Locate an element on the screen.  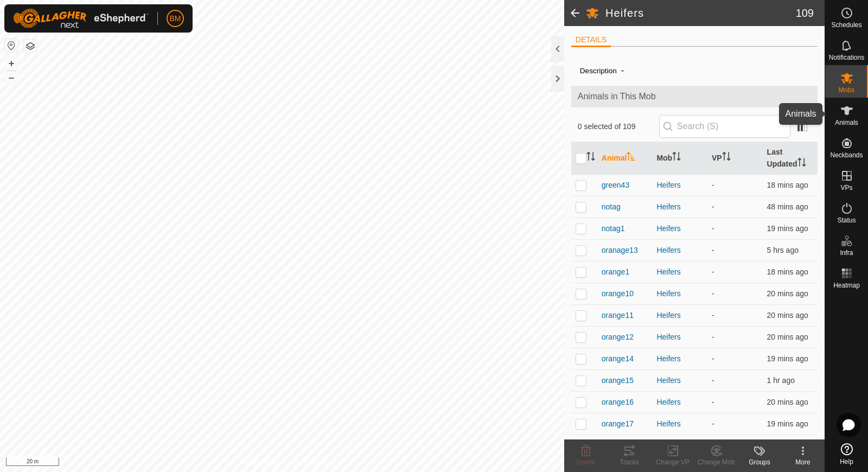
span: 13 Aug 2025, 2:03 am is located at coordinates (783, 250).